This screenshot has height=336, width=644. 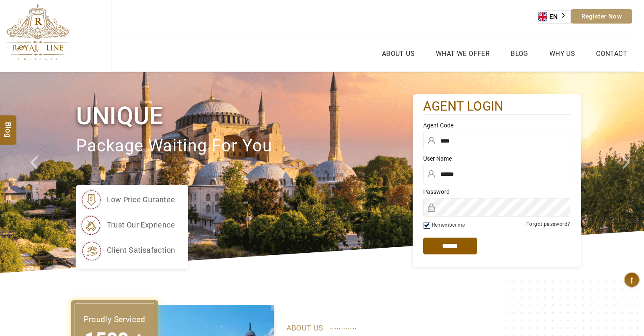 I want to click on a: Forgot password?, so click(x=548, y=224).